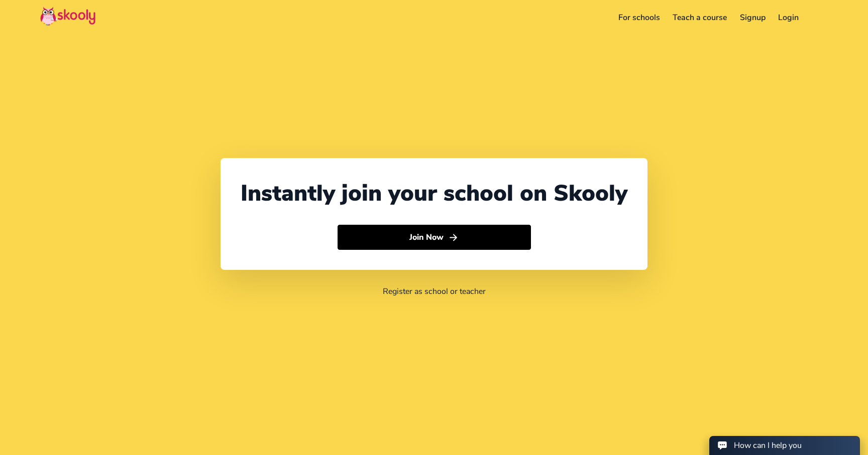 The height and width of the screenshot is (455, 868). Describe the element at coordinates (789, 18) in the screenshot. I see `a: Login` at that location.